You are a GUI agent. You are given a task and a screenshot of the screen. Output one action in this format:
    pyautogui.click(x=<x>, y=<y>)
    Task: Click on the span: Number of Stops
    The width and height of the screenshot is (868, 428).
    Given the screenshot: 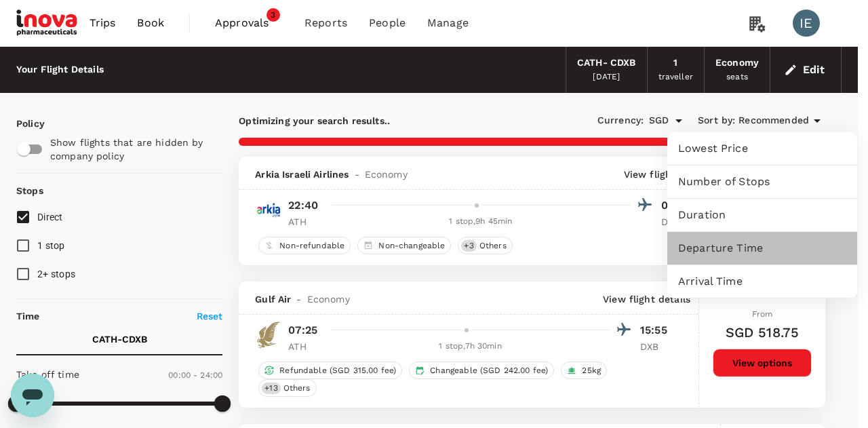 What is the action you would take?
    pyautogui.click(x=762, y=182)
    